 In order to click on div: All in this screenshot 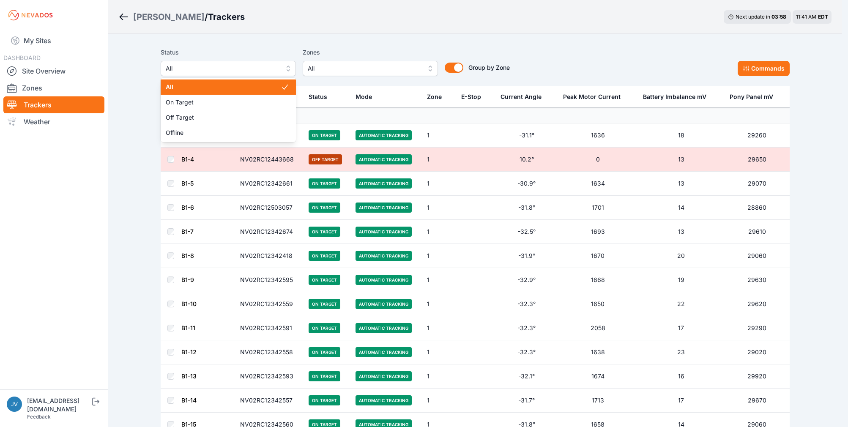, I will do `click(228, 110)`.